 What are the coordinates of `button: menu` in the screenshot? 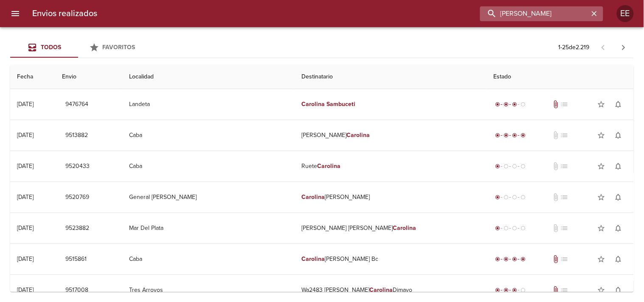 It's located at (15, 14).